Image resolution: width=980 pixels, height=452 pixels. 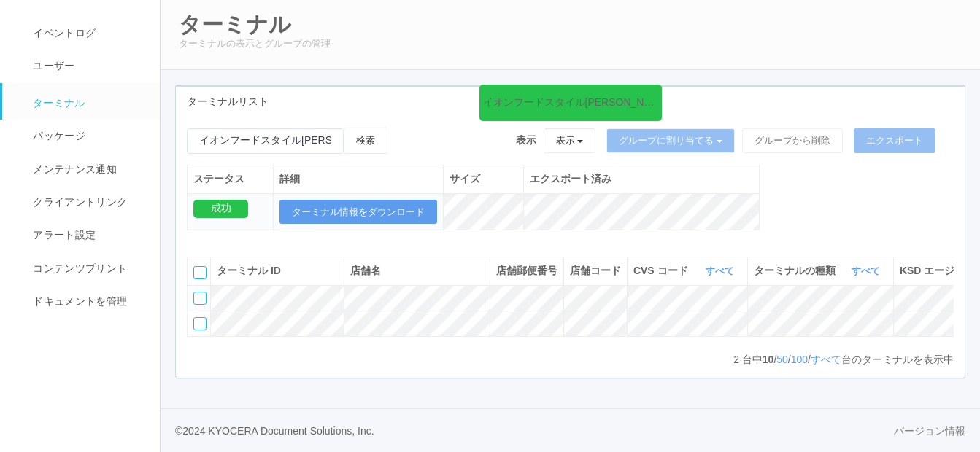 What do you see at coordinates (230, 179) in the screenshot?
I see `div: ステータス` at bounding box center [230, 179].